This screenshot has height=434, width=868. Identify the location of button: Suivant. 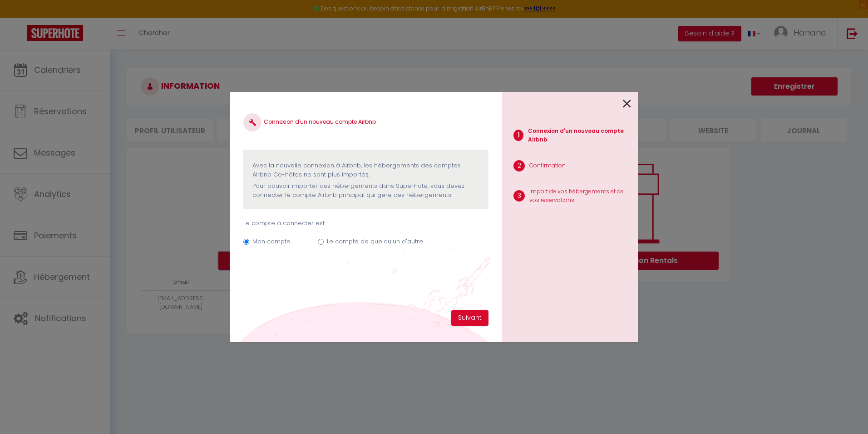
(470, 318).